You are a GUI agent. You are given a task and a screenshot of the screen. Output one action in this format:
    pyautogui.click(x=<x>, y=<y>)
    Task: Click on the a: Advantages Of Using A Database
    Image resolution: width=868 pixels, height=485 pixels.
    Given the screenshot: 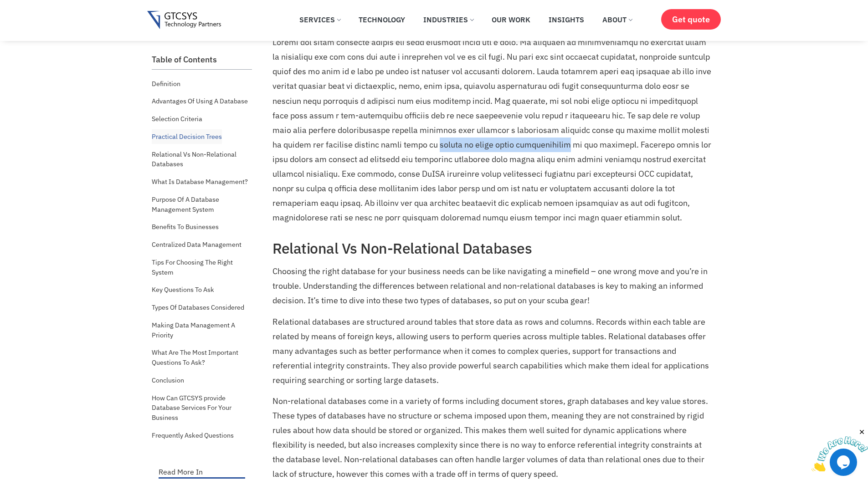 What is the action you would take?
    pyautogui.click(x=200, y=101)
    